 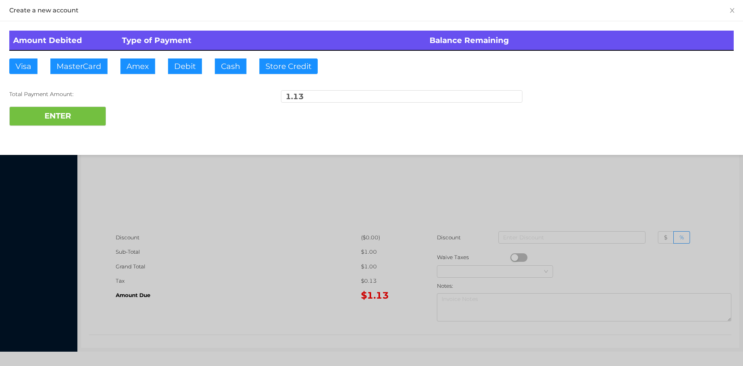 I want to click on i: icon: close, so click(x=733, y=10).